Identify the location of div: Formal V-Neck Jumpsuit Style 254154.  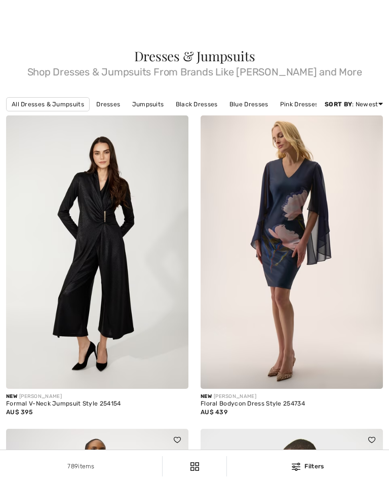
(97, 404).